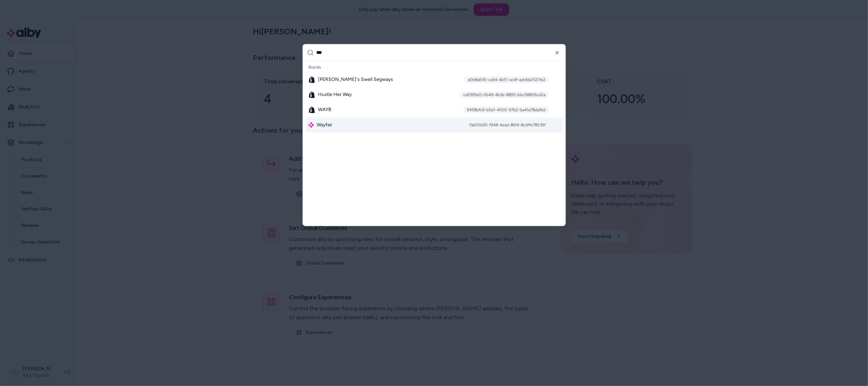  I want to click on div: 9458bfc9-b5d1-4500-97b2-ba41a78dafbd, so click(506, 110).